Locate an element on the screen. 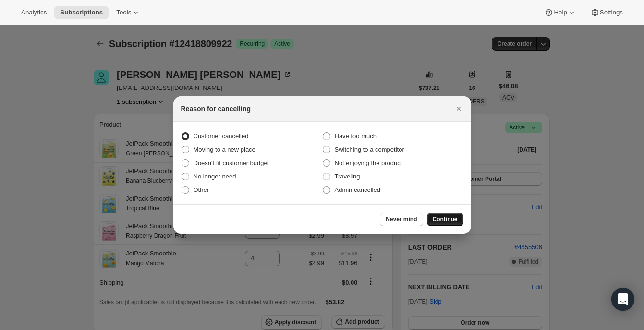 The width and height of the screenshot is (644, 330). span: Doesn't fit customer budget is located at coordinates (231, 163).